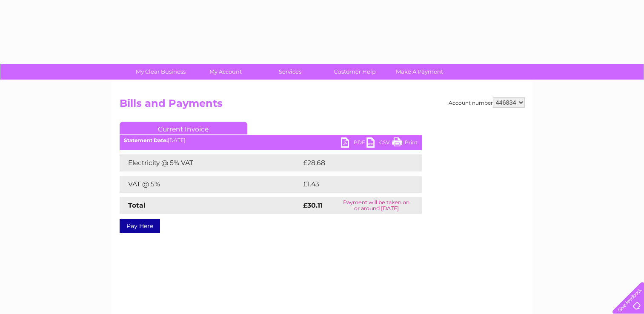 The height and width of the screenshot is (314, 644). What do you see at coordinates (136, 205) in the screenshot?
I see `strong: Total` at bounding box center [136, 205].